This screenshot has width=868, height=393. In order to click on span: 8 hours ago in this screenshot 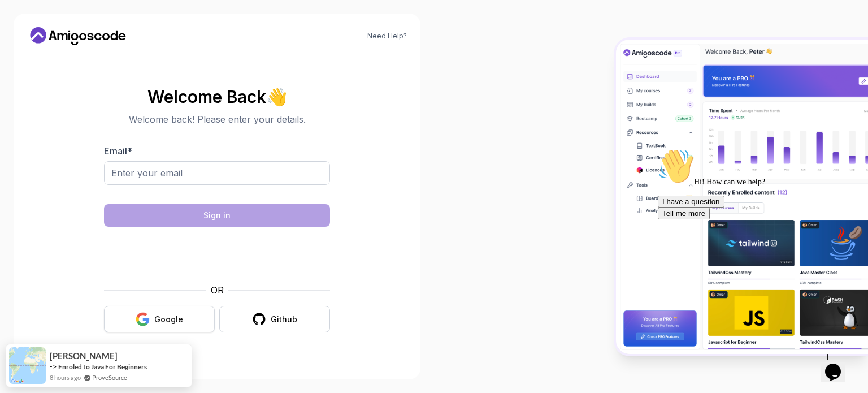, I will do `click(65, 377)`.